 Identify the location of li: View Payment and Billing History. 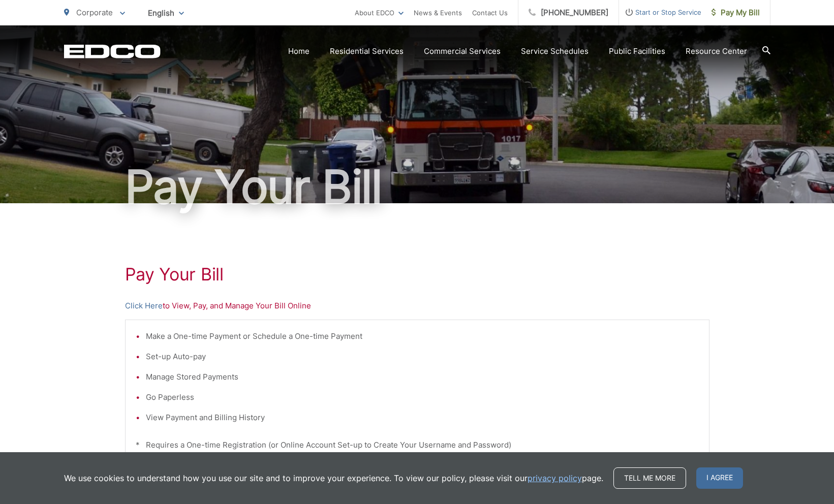
(422, 417).